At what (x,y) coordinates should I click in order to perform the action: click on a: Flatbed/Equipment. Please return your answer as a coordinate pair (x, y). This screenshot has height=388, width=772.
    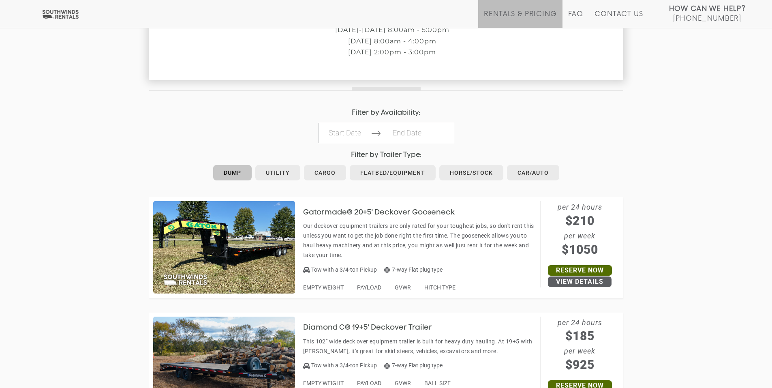
    Looking at the image, I should click on (393, 173).